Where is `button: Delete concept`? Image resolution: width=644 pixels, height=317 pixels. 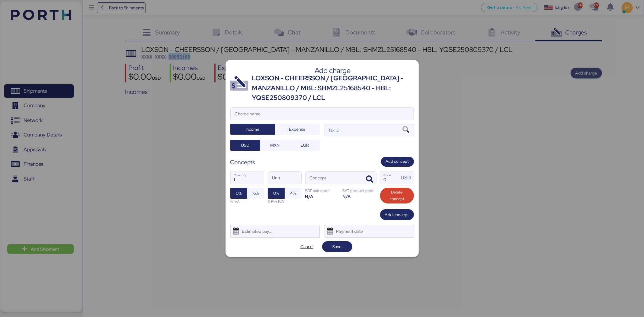 button: Delete concept is located at coordinates (397, 196).